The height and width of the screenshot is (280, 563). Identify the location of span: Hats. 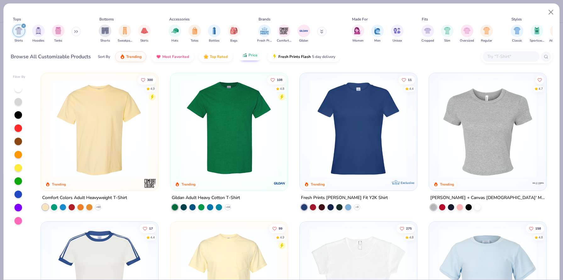
(175, 41).